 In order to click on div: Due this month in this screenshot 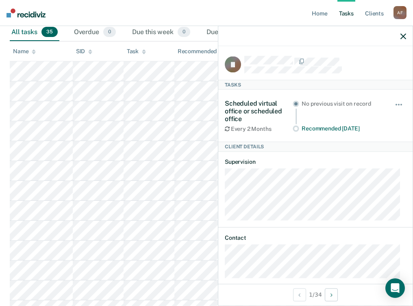, I will do `click(239, 33)`.